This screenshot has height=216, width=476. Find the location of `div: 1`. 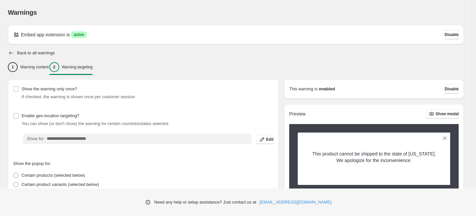

div: 1 is located at coordinates (13, 67).